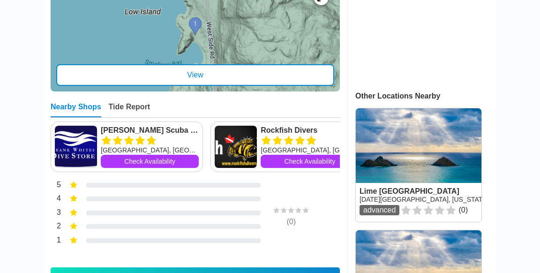 The height and width of the screenshot is (273, 540). Describe the element at coordinates (56, 199) in the screenshot. I see `div: 4` at that location.